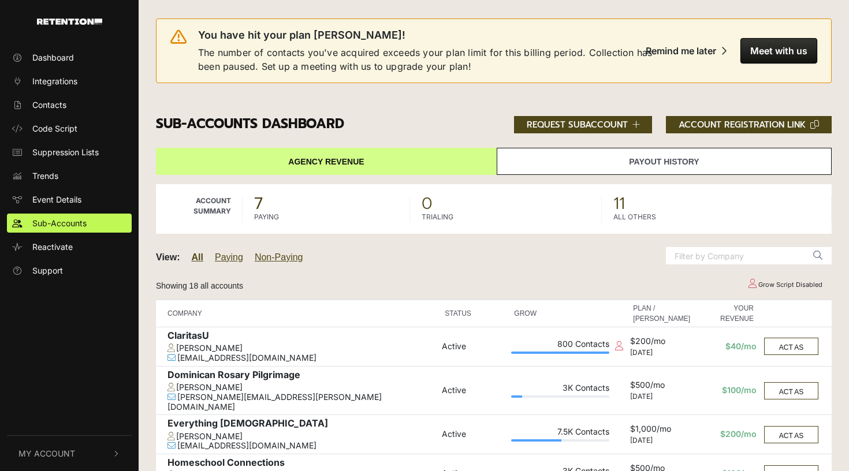  What do you see at coordinates (784, 285) in the screenshot?
I see `td: Grow Script Disabled` at bounding box center [784, 285].